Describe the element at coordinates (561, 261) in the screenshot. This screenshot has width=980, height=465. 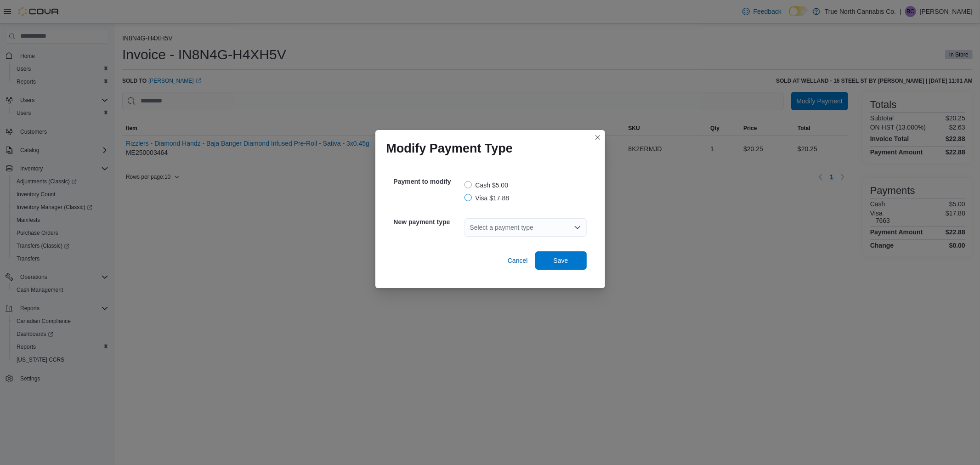
I see `span: Save` at that location.